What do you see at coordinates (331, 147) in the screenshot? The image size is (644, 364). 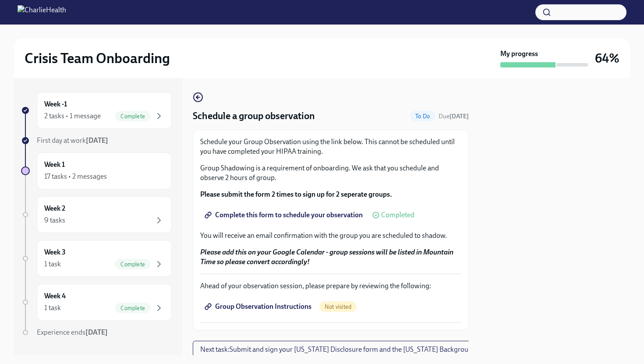 I see `p: Schedule your Group Observation using the link below. This cannot be scheduled until you have com...` at bounding box center [331, 147].